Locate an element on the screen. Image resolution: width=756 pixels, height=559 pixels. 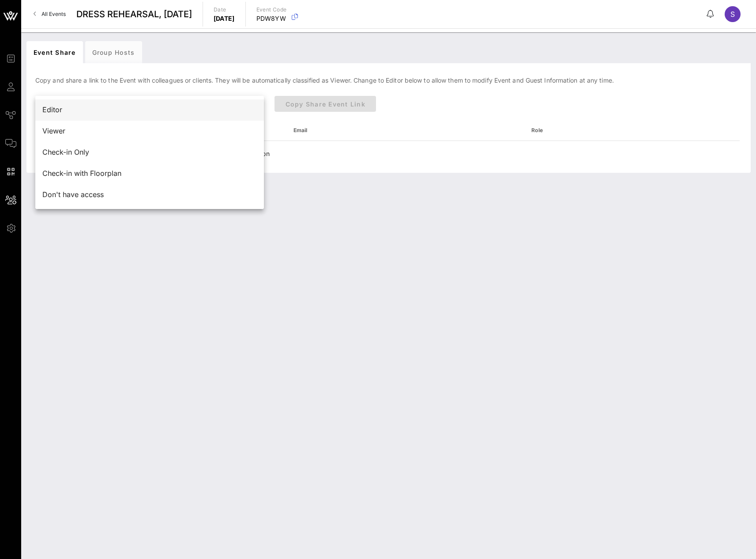
div: Check-in with Floorplan is located at coordinates (150, 173).